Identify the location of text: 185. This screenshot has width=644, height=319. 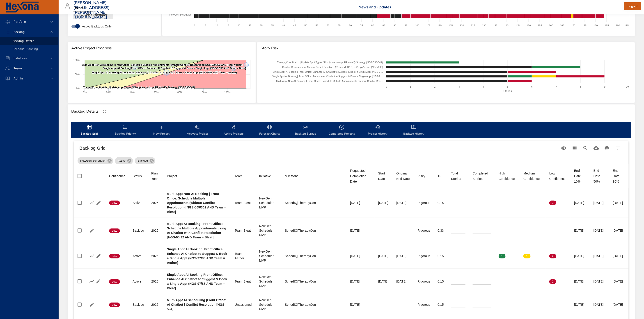
(607, 25).